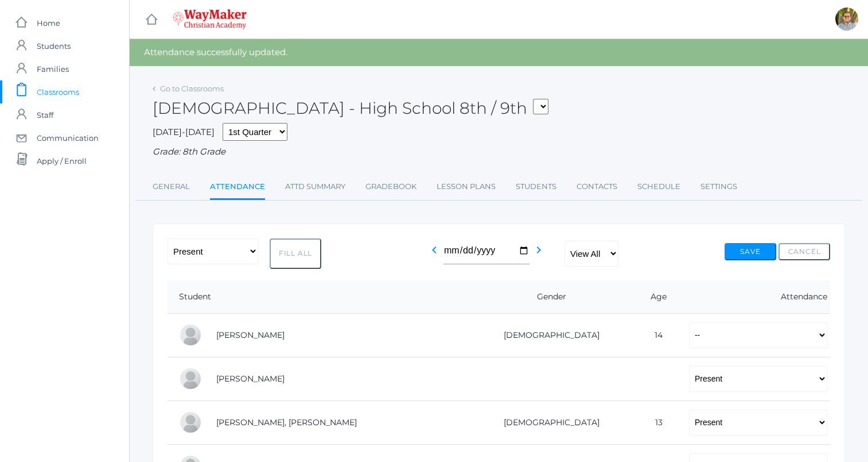 Image resolution: width=868 pixels, height=462 pixels. Describe the element at coordinates (654, 335) in the screenshot. I see `td: 14` at that location.